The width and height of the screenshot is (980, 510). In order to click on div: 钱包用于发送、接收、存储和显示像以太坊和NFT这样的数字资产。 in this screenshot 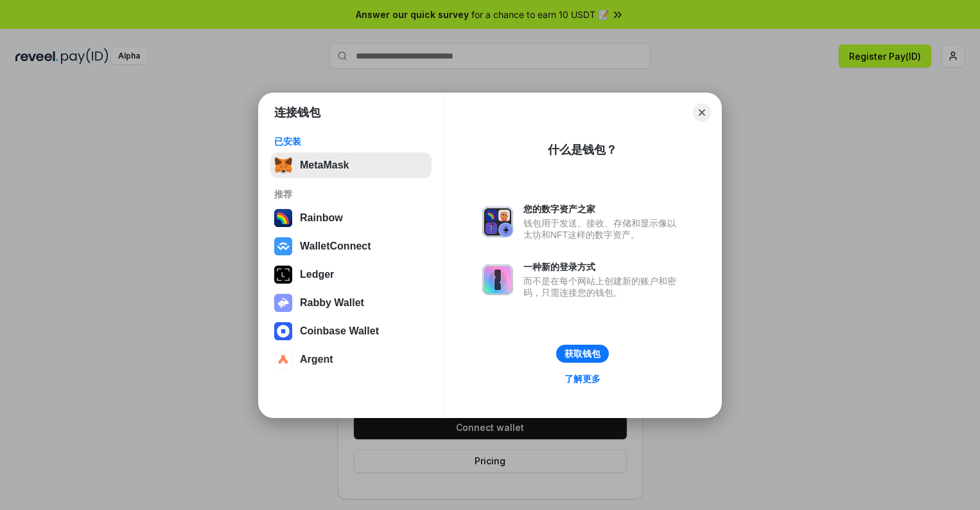, I will do `click(603, 229)`.